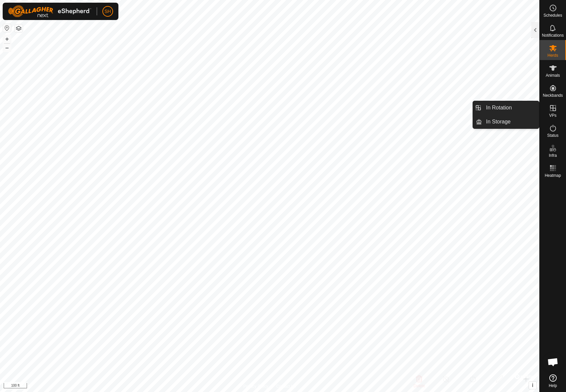 Image resolution: width=566 pixels, height=392 pixels. I want to click on span: Help, so click(552, 385).